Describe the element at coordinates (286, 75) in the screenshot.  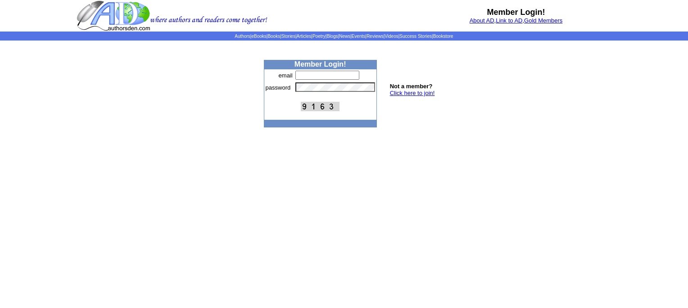
I see `font: email` at that location.